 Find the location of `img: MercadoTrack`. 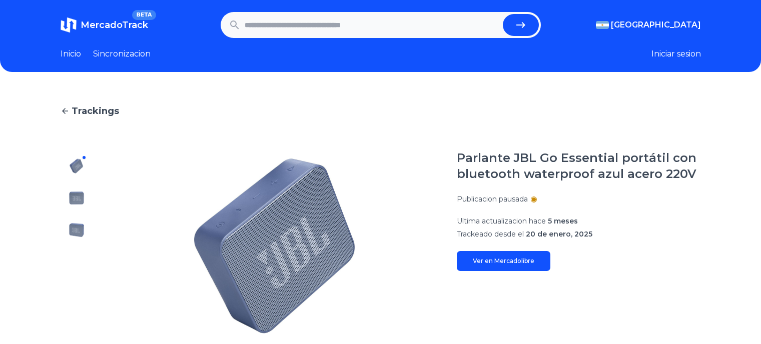

img: MercadoTrack is located at coordinates (69, 25).